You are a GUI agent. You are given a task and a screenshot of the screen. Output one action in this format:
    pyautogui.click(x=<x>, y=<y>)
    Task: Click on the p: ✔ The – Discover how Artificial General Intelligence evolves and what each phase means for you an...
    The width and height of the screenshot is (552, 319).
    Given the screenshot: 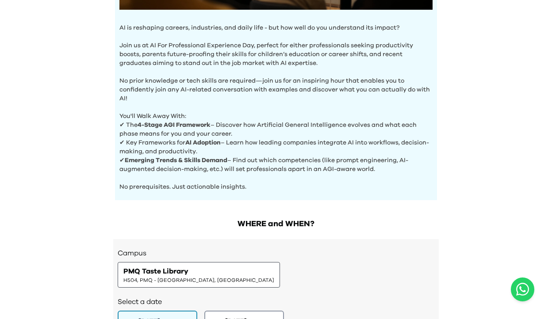 What is the action you would take?
    pyautogui.click(x=276, y=130)
    